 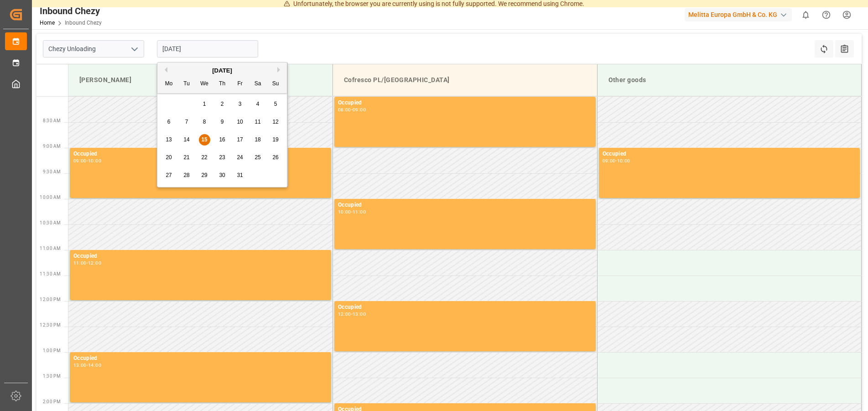 What do you see at coordinates (222, 175) in the screenshot?
I see `div: Choose Thursday, October 30th, 2025` at bounding box center [222, 175].